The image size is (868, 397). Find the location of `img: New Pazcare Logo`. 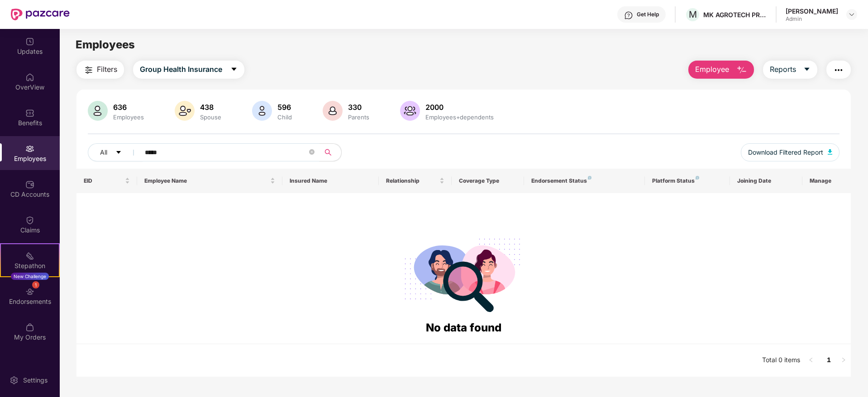

img: New Pazcare Logo is located at coordinates (40, 14).